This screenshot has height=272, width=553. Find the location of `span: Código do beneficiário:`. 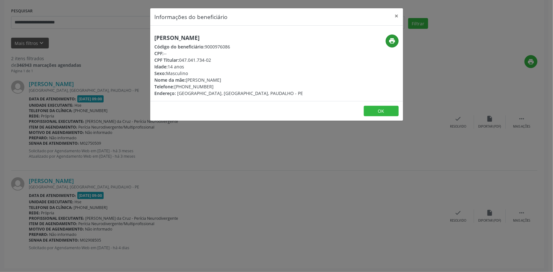

span: Código do beneficiário: is located at coordinates (180, 47).